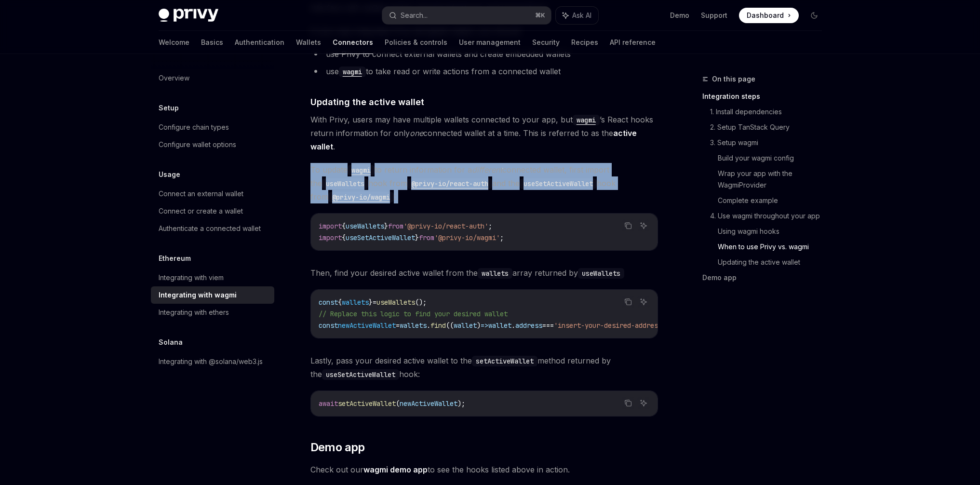 The image size is (980, 485). I want to click on a: Demo, so click(680, 16).